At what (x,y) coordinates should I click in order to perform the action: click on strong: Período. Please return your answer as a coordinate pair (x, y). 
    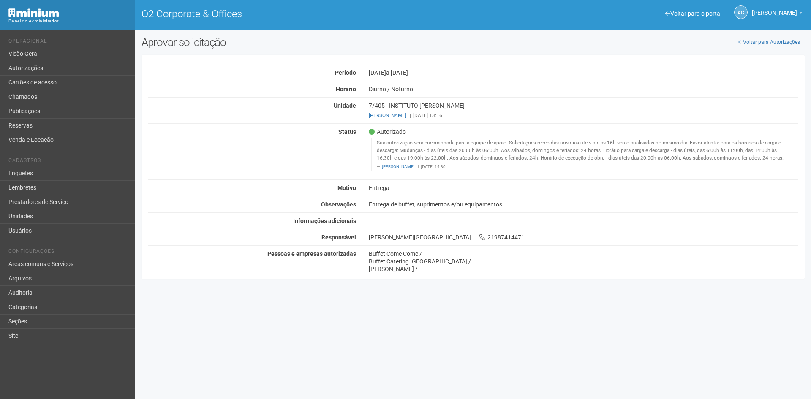
    Looking at the image, I should click on (346, 73).